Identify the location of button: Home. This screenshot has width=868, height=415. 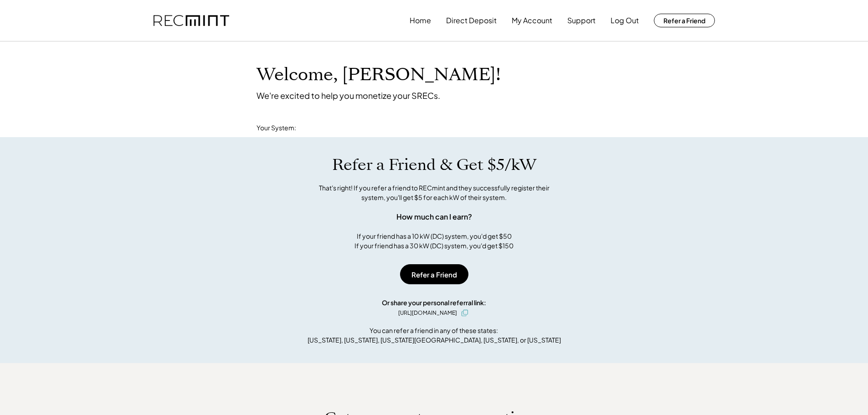
(420, 20).